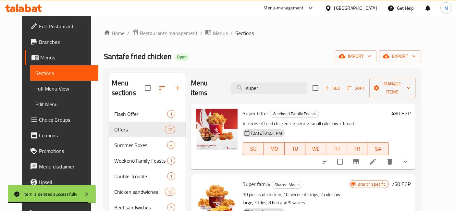 Image resolution: width=456 pixels, height=211 pixels. I want to click on span: Summer Boxes, so click(140, 145).